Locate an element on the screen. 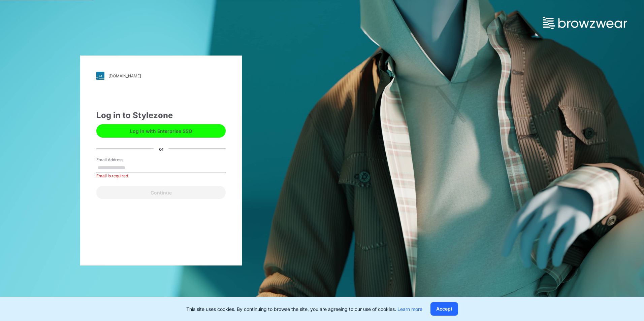  a: Learn more is located at coordinates (410, 309).